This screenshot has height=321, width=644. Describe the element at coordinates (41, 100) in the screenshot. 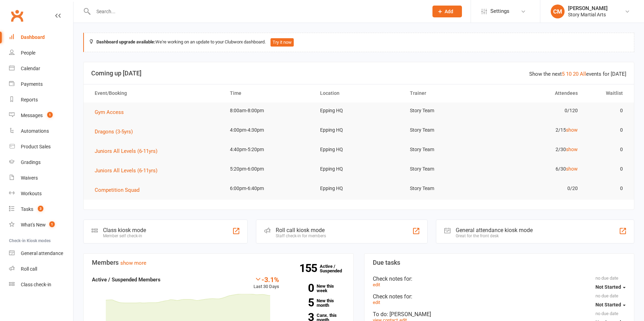

I see `a: Reports` at that location.